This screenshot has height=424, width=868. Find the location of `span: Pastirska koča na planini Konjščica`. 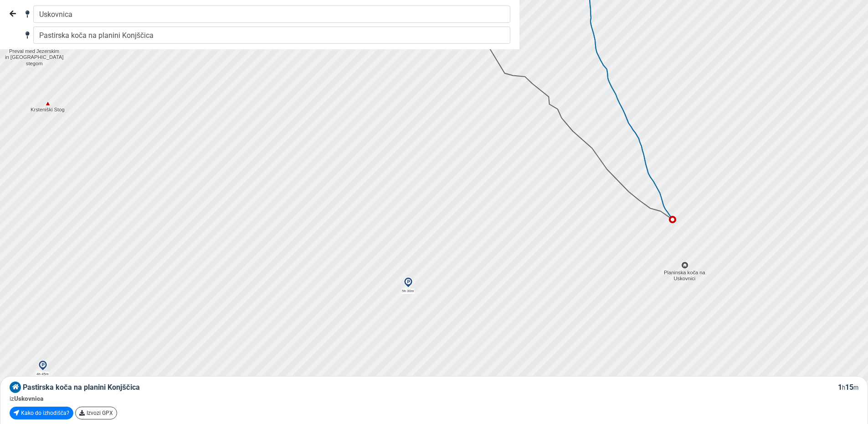

span: Pastirska koča na planini Konjščica is located at coordinates (81, 387).